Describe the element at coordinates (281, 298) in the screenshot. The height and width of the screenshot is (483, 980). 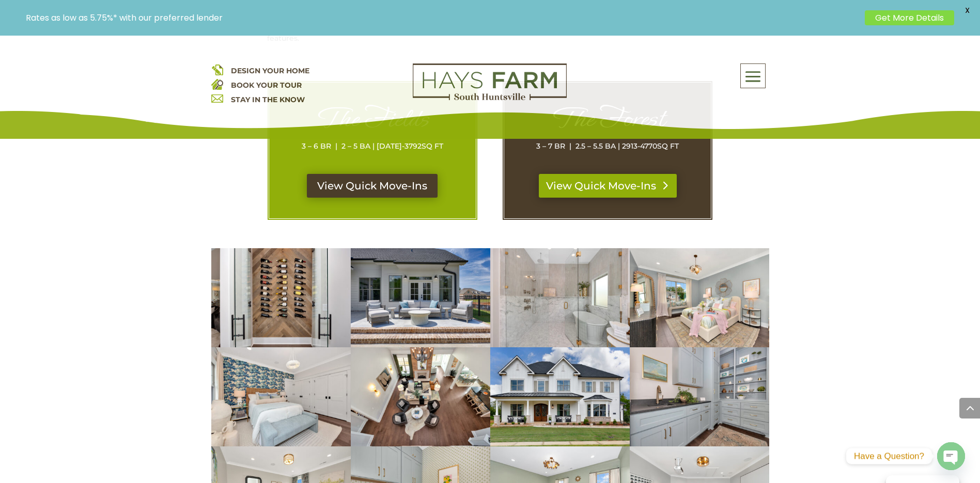
I see `img: 2106-Forest-Gate-27-400x284.jpg` at that location.